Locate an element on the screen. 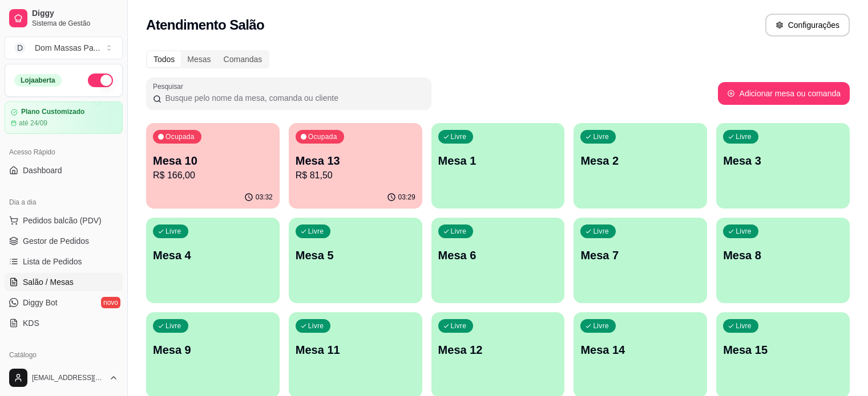 The image size is (868, 396). p: Mesa 11 is located at coordinates (356, 350).